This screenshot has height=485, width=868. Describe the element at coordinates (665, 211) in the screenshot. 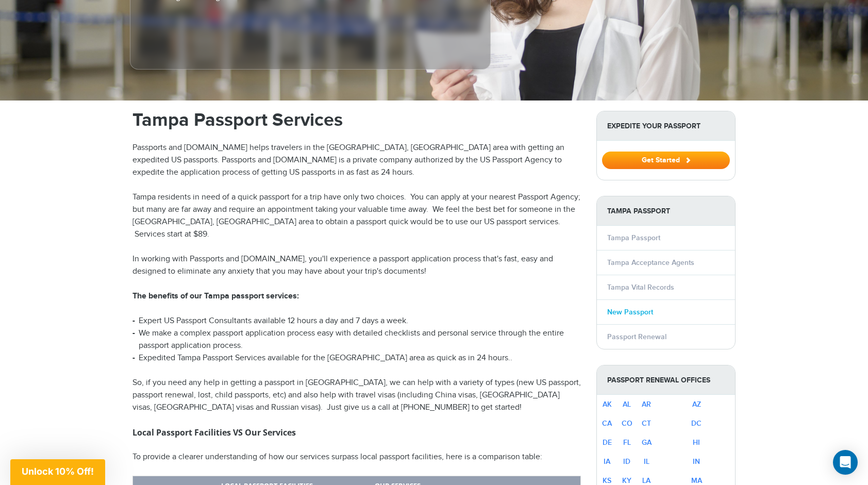

I see `strong: Tampa Passport` at that location.